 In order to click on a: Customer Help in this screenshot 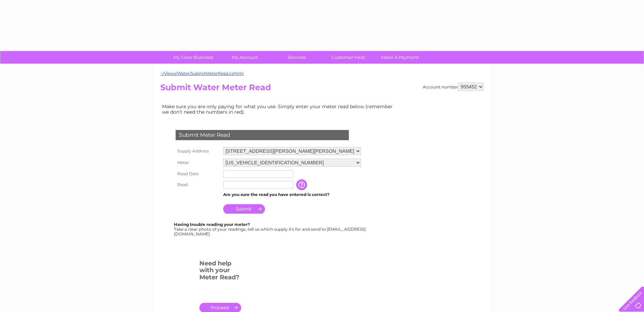, I will do `click(348, 57)`.